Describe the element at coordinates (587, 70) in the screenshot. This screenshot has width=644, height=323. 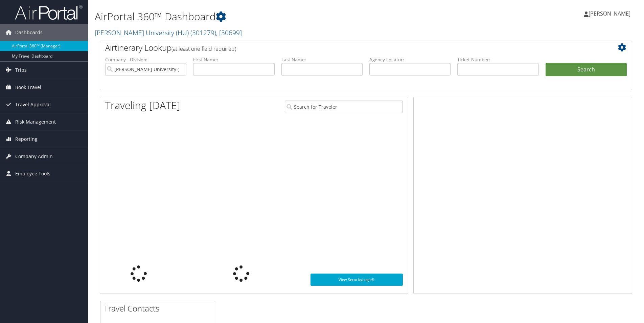
I see `button: Search` at that location.